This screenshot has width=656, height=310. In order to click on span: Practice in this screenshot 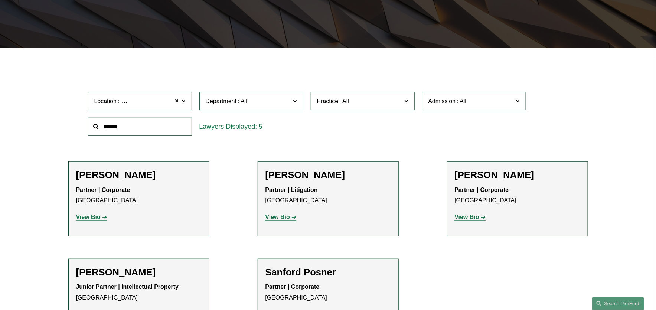, I will do `click(328, 101)`.